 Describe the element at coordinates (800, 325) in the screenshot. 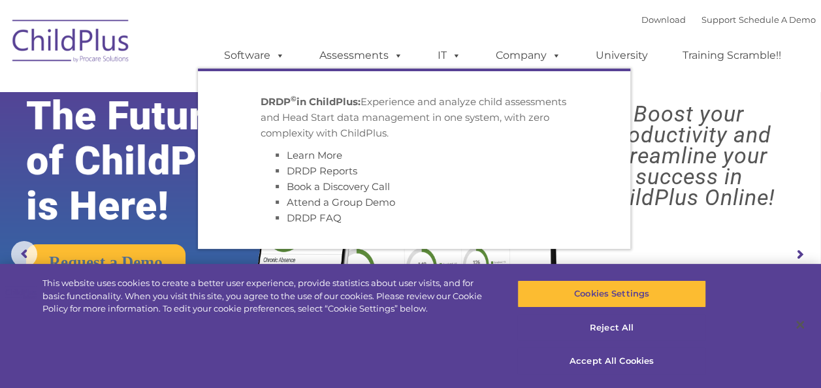

I see `button: Close` at that location.